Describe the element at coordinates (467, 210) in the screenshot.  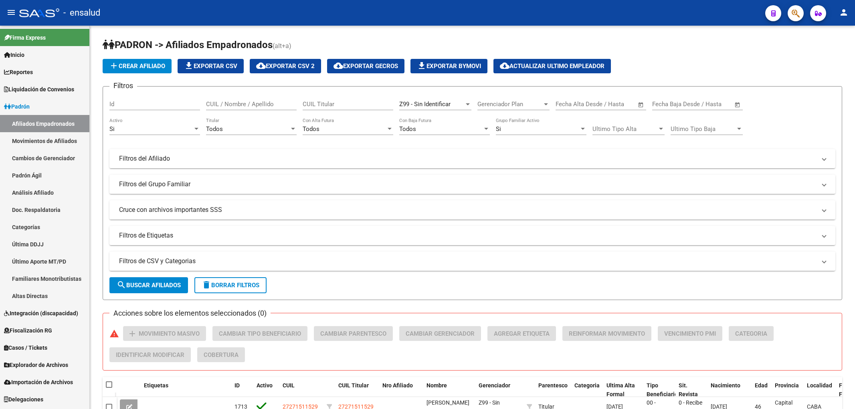
I see `mat-panel-title: Cruce con archivos importantes SSS` at that location.